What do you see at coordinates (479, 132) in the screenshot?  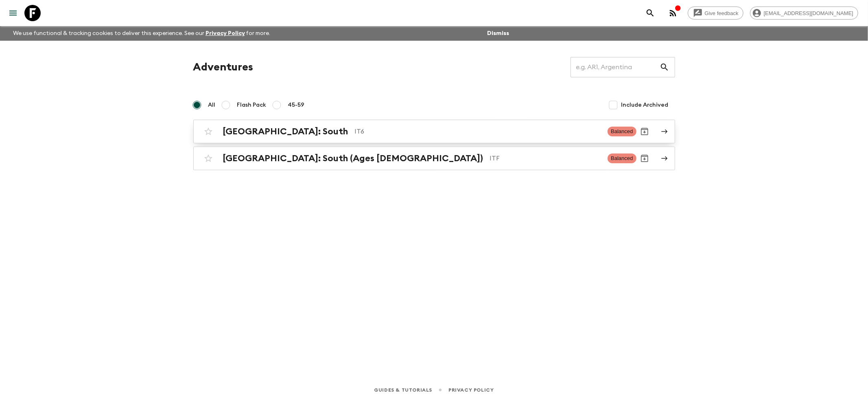 I see `p: IT6` at bounding box center [479, 132].